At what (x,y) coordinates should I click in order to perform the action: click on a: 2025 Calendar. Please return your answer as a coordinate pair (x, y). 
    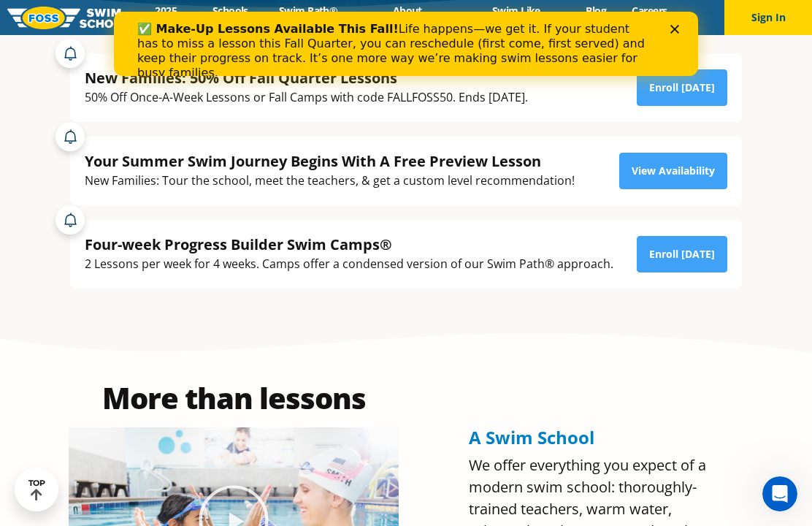
    Looking at the image, I should click on (166, 18).